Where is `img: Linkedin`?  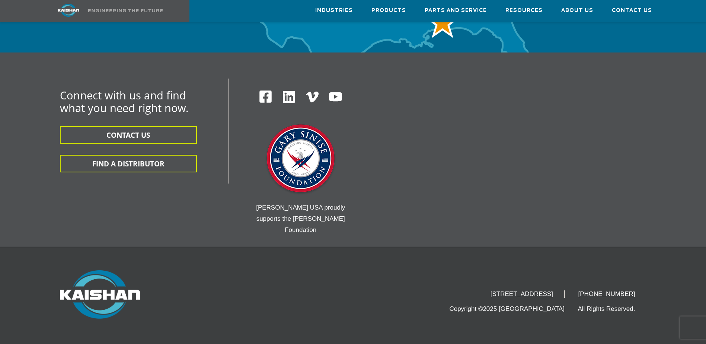
img: Linkedin is located at coordinates (289, 97).